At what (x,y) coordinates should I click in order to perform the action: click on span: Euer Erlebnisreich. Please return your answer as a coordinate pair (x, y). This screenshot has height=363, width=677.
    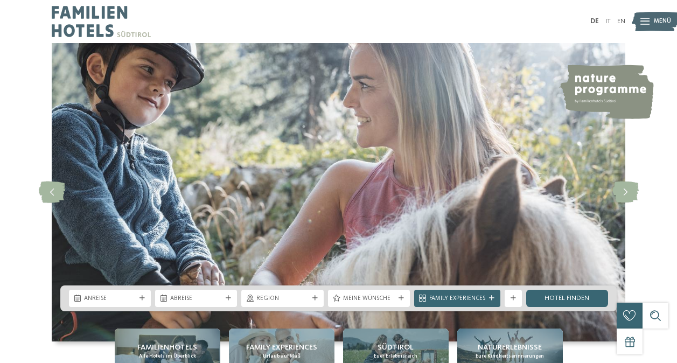
    Looking at the image, I should click on (395, 356).